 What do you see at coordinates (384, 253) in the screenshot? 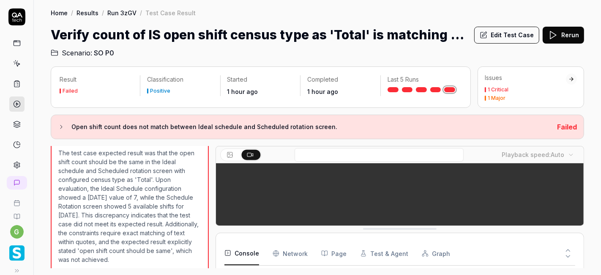
I see `button: Test & Agent` at bounding box center [384, 253].